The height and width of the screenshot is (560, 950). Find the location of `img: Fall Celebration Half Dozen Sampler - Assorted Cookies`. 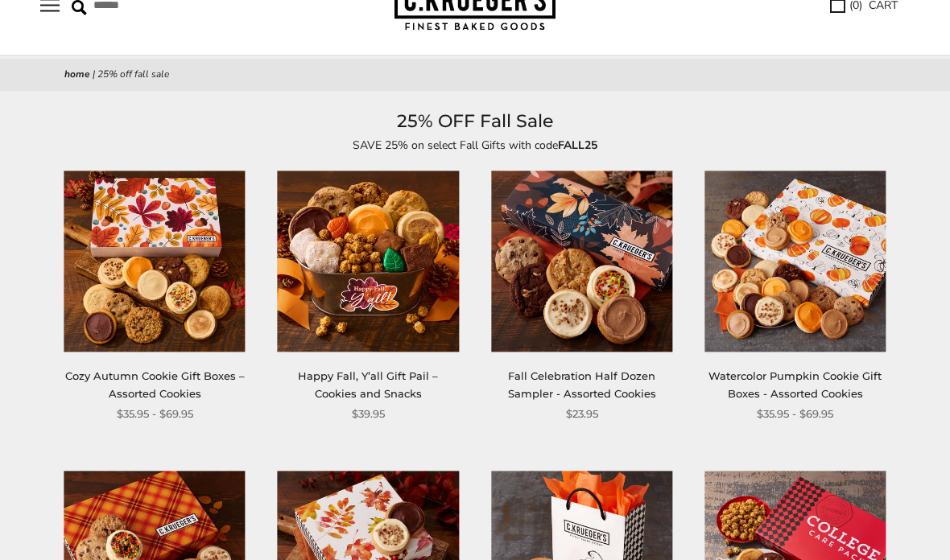

img: Fall Celebration Half Dozen Sampler - Assorted Cookies is located at coordinates (581, 261).